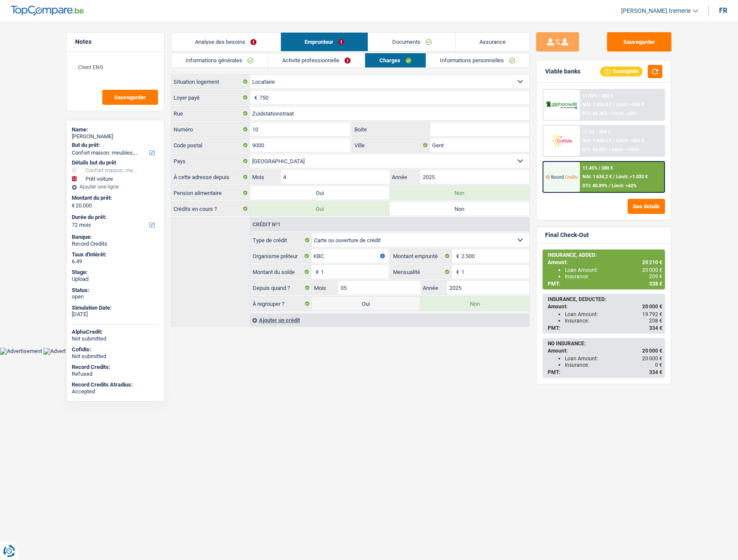 The width and height of the screenshot is (738, 560). What do you see at coordinates (723, 10) in the screenshot?
I see `div: fr` at bounding box center [723, 10].